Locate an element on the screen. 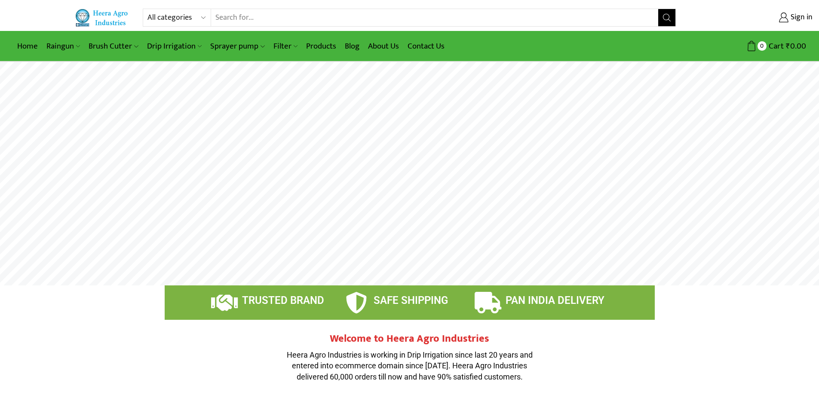 The height and width of the screenshot is (395, 819). a: Sign in is located at coordinates (751, 18).